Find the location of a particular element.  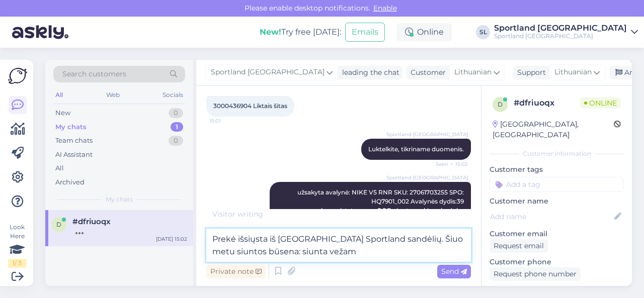

div: leading the chat is located at coordinates (369, 72).